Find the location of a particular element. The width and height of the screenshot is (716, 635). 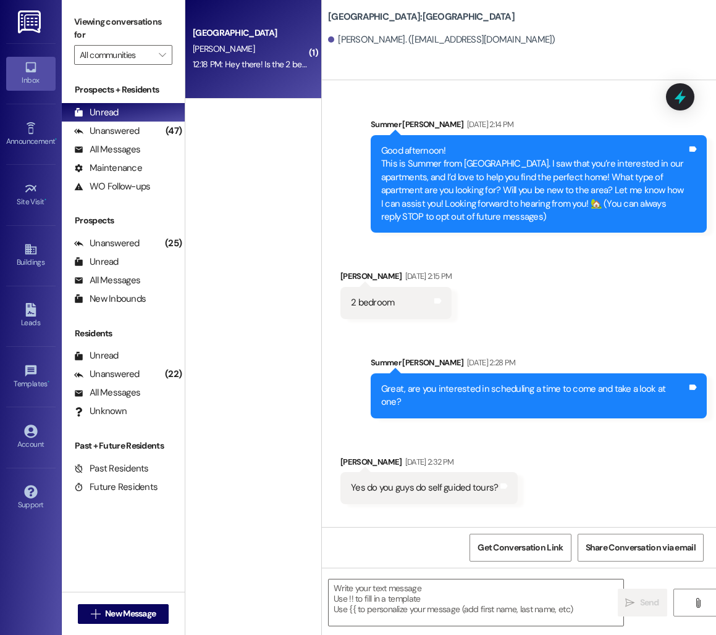

input: All communities is located at coordinates (116, 55).